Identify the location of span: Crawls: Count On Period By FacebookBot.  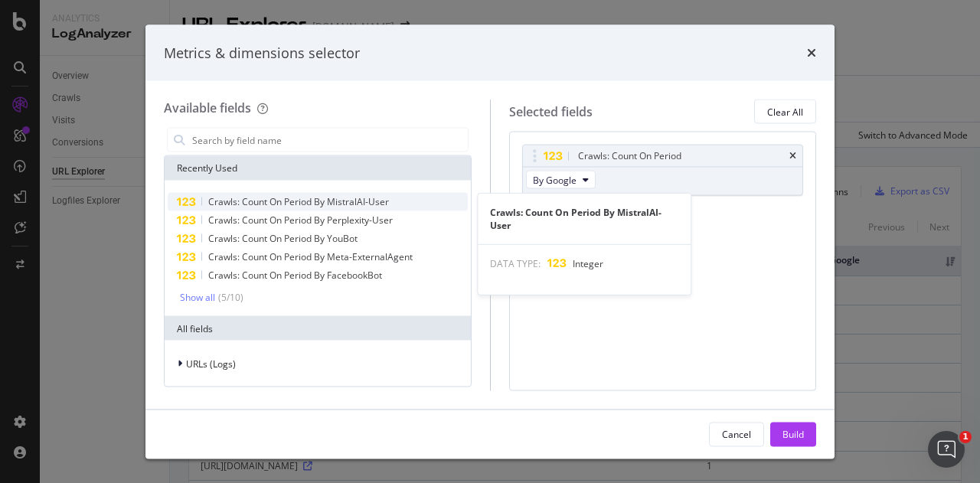
(294, 275).